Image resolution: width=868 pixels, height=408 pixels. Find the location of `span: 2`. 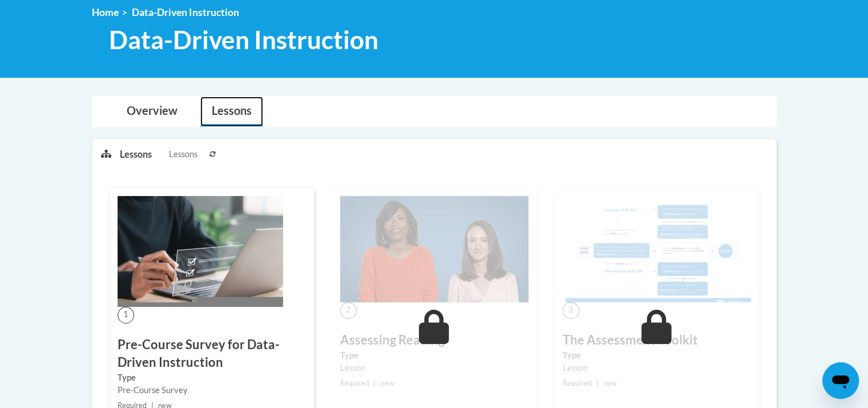

span: 2 is located at coordinates (348, 310).